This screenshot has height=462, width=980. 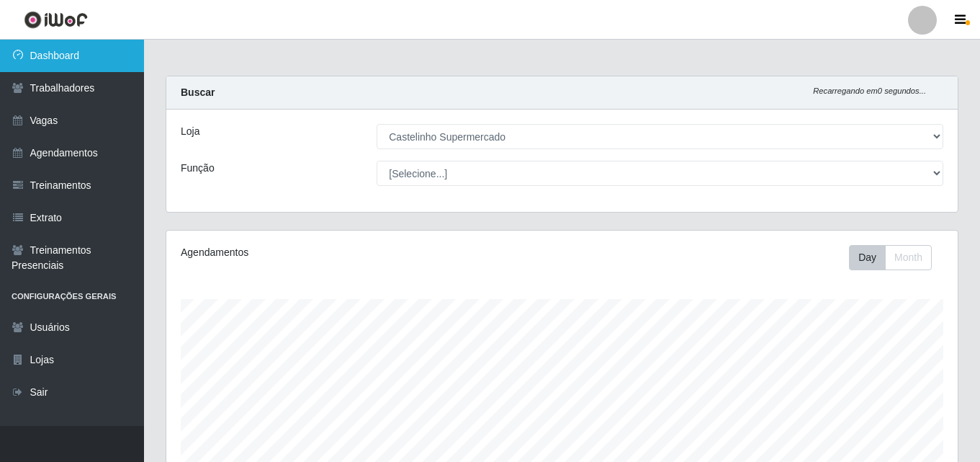 What do you see at coordinates (867, 257) in the screenshot?
I see `button: Day` at bounding box center [867, 257].